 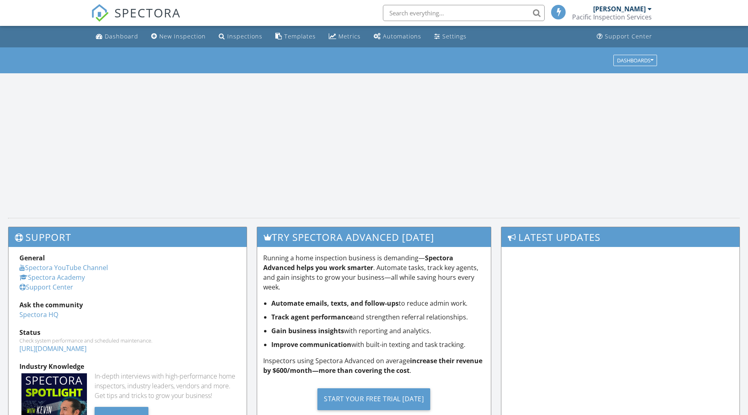 I want to click on strong: Improve communication, so click(x=311, y=344).